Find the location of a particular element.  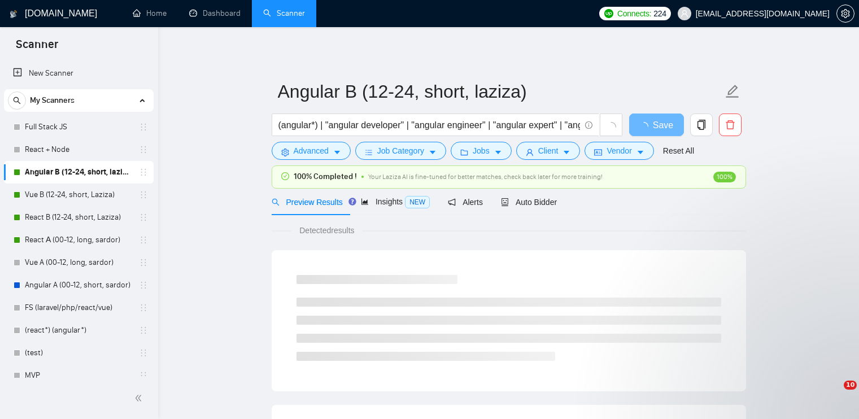

span: Insights is located at coordinates (396, 202).